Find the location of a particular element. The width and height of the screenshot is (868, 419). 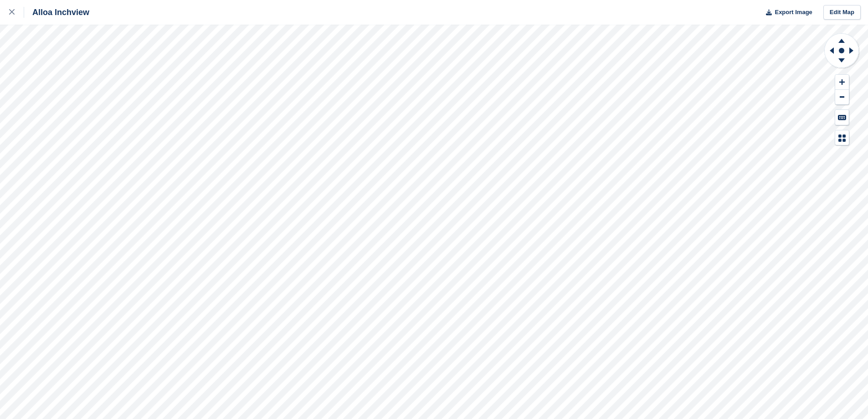

button: Zoom In is located at coordinates (842, 82).